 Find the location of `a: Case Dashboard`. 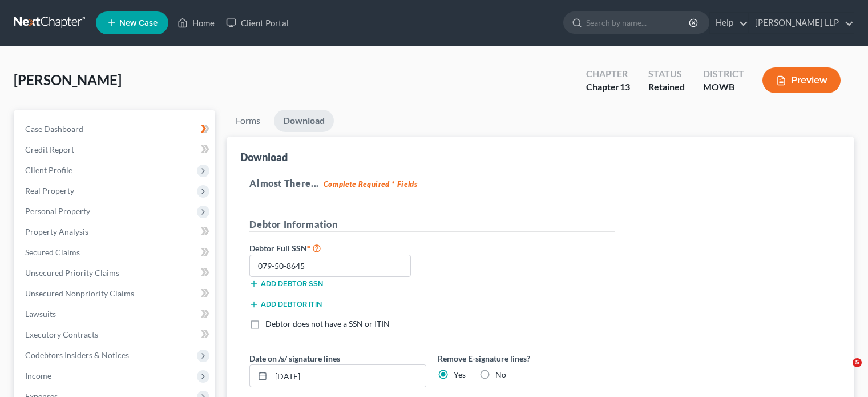

a: Case Dashboard is located at coordinates (115, 129).